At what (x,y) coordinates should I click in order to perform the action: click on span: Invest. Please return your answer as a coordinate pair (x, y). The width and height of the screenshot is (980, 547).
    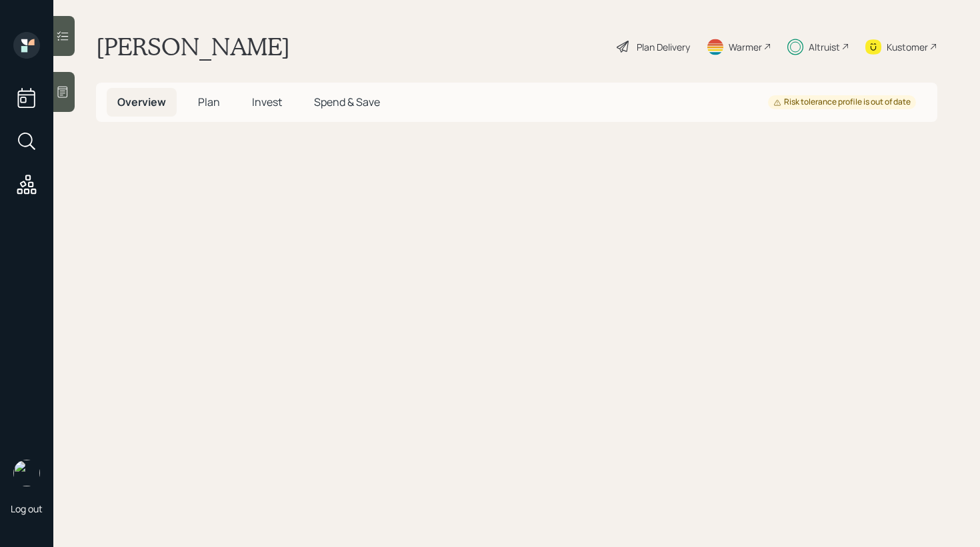
    Looking at the image, I should click on (266, 102).